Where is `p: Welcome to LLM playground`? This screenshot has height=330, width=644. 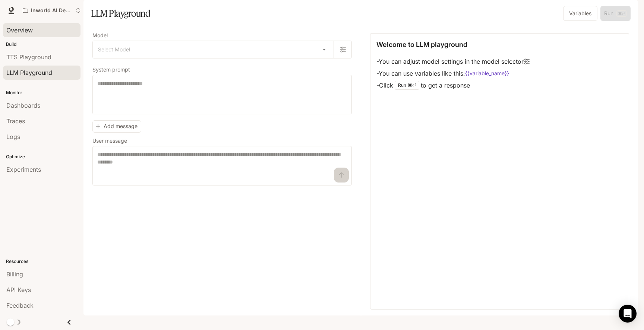
p: Welcome to LLM playground is located at coordinates (422, 44).